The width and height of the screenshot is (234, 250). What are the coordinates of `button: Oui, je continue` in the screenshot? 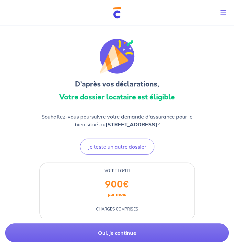 It's located at (117, 233).